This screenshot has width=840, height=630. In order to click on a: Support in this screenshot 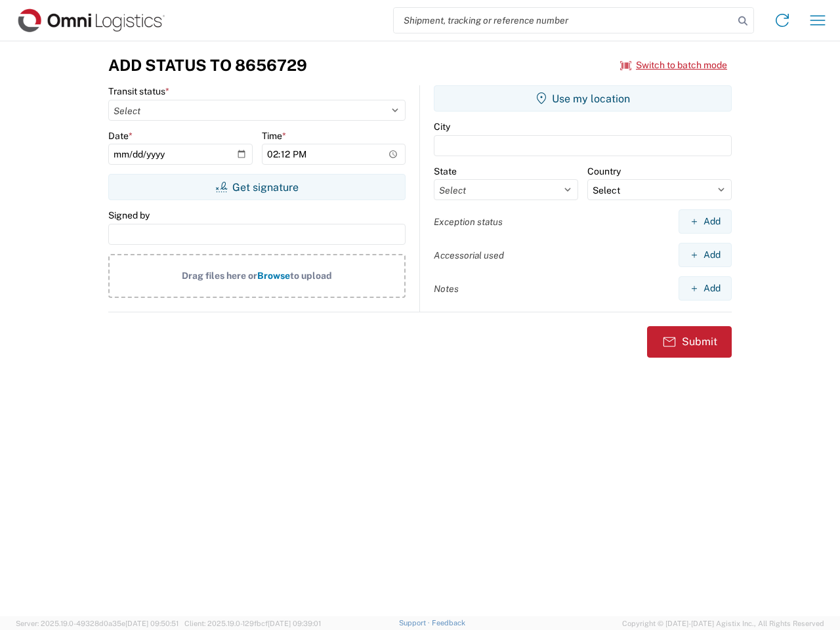, I will do `click(415, 623)`.